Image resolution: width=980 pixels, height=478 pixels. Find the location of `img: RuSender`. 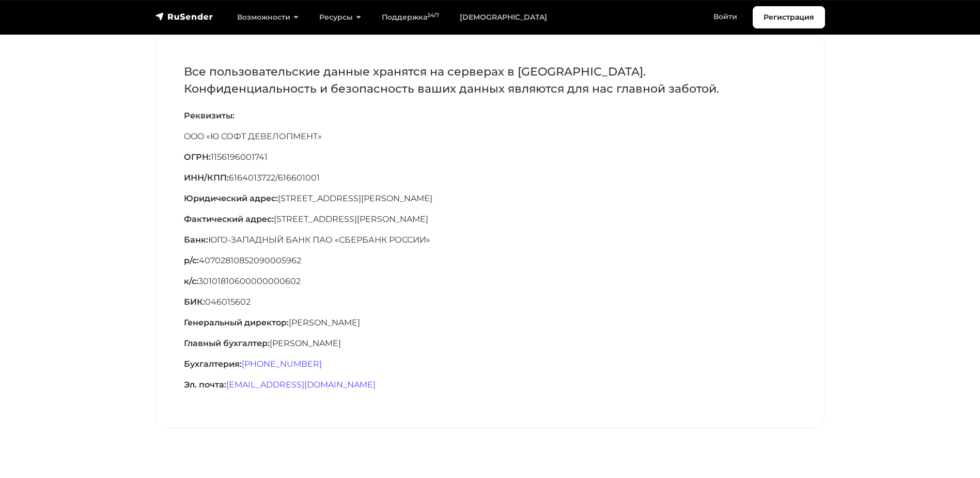

img: RuSender is located at coordinates (184, 16).